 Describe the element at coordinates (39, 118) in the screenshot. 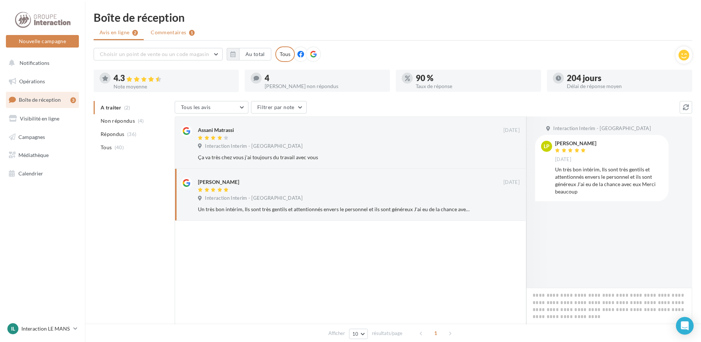

I see `span: Visibilité en ligne` at that location.